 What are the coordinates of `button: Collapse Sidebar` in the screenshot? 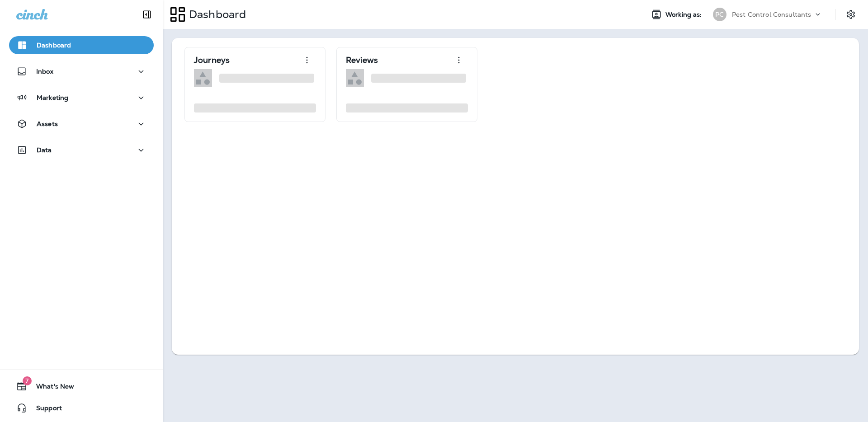 It's located at (147, 15).